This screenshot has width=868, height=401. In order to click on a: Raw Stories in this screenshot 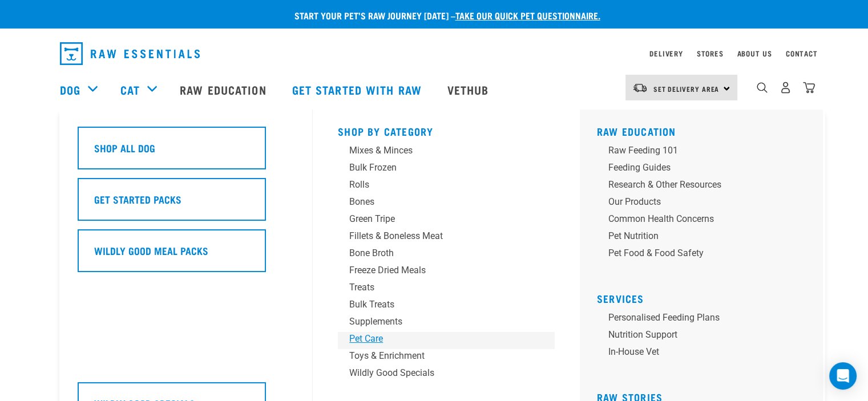, I will do `click(629, 397)`.